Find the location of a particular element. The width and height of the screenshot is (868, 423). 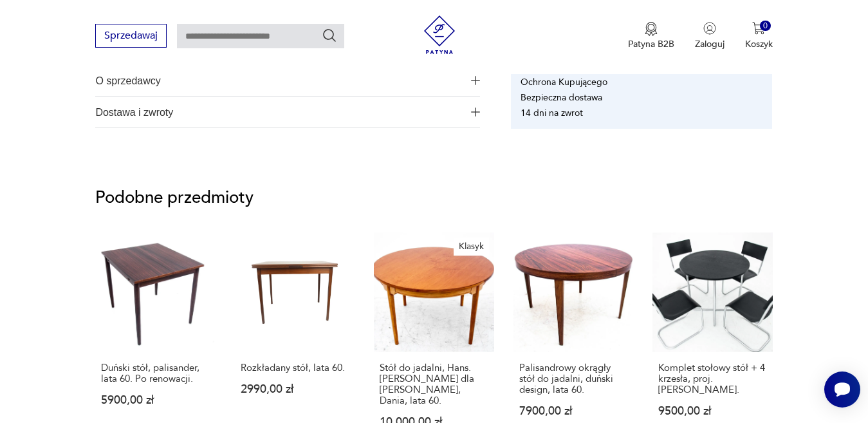

li: 14 dni na zwrot is located at coordinates (552, 112).